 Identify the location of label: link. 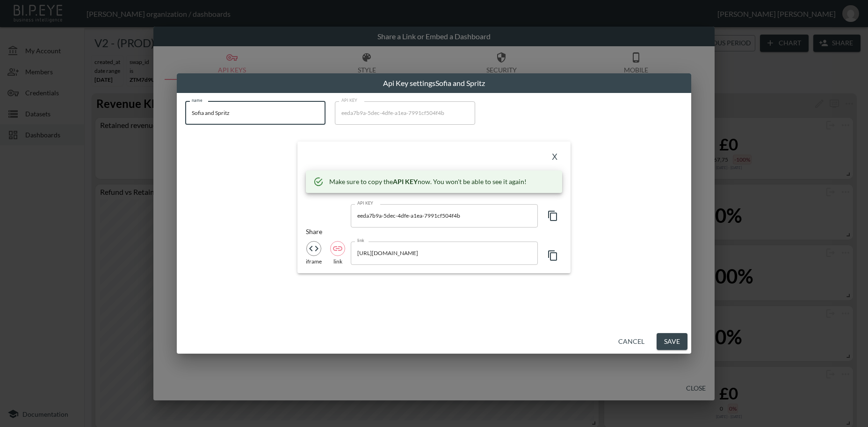
(360, 241).